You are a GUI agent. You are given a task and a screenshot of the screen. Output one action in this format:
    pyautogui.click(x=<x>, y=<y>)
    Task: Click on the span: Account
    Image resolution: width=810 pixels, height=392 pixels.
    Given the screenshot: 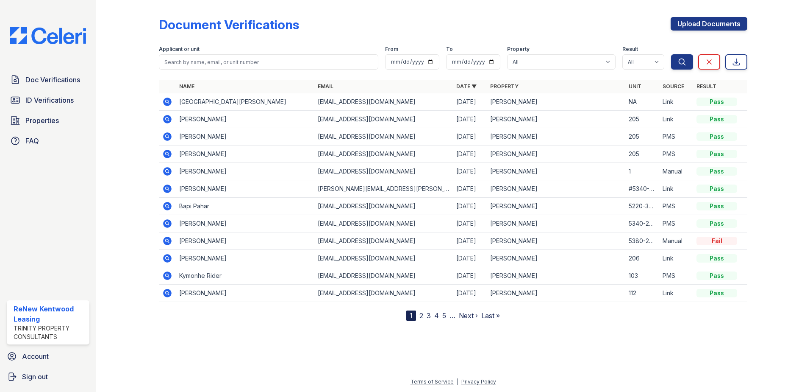 What is the action you would take?
    pyautogui.click(x=35, y=356)
    